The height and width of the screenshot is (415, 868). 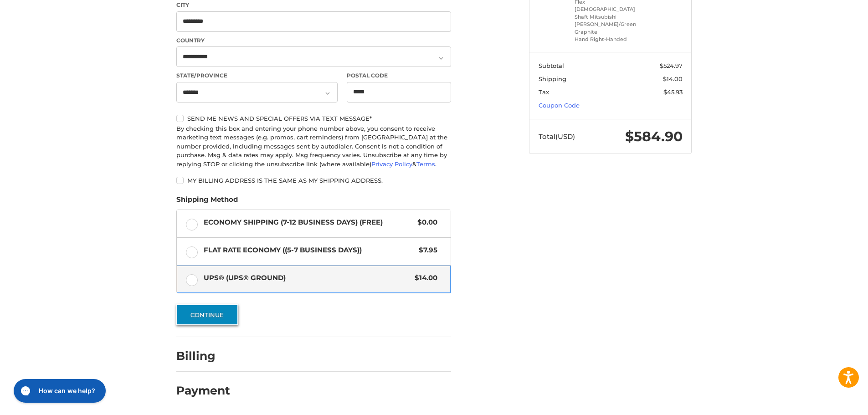 I want to click on span: $584.90, so click(x=654, y=136).